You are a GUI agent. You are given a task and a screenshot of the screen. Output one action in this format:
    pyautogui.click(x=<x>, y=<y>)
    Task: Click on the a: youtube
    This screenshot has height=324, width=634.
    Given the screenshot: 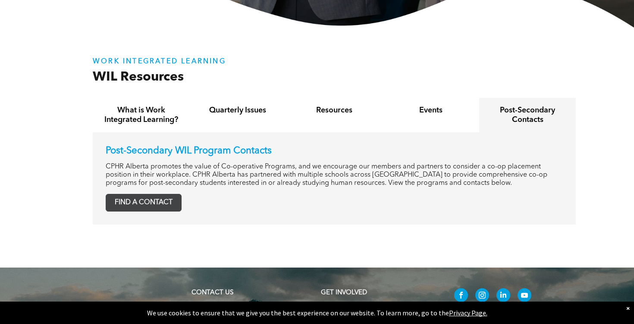 What is the action you would take?
    pyautogui.click(x=524, y=296)
    